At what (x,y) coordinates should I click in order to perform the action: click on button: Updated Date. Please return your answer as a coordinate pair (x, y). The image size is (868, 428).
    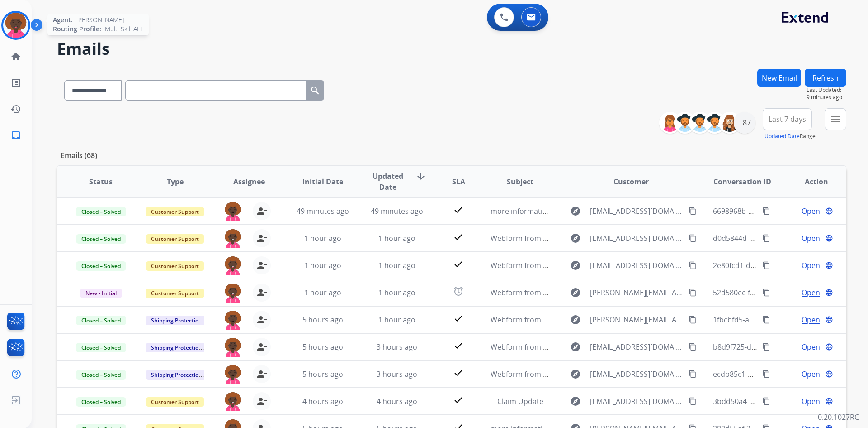
    Looking at the image, I should click on (782, 137).